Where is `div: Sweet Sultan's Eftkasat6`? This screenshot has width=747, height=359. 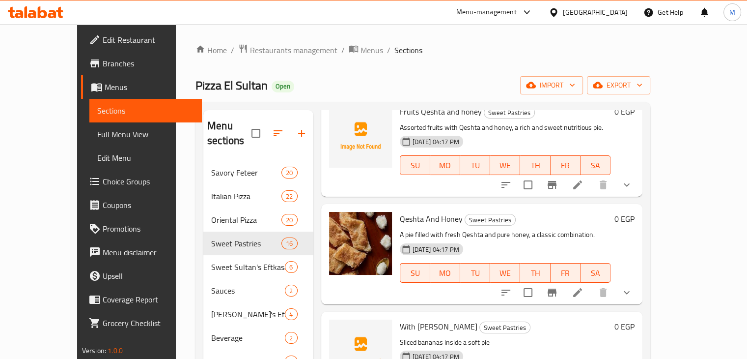 div: Sweet Sultan's Eftkasat6 is located at coordinates (258, 267).